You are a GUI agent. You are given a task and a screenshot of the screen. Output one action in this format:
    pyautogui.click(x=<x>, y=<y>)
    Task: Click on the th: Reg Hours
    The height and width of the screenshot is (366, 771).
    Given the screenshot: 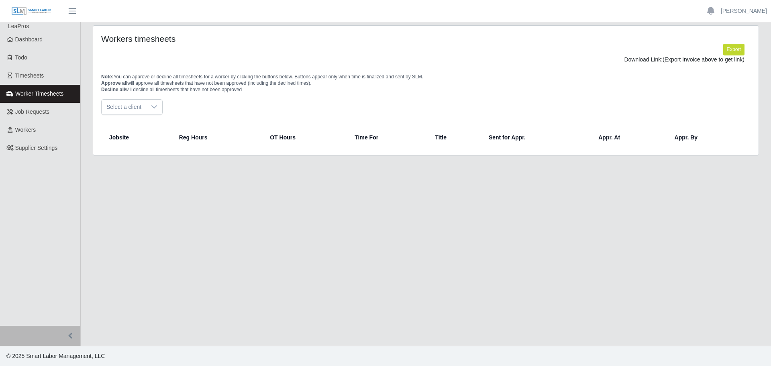 What is the action you would take?
    pyautogui.click(x=218, y=137)
    